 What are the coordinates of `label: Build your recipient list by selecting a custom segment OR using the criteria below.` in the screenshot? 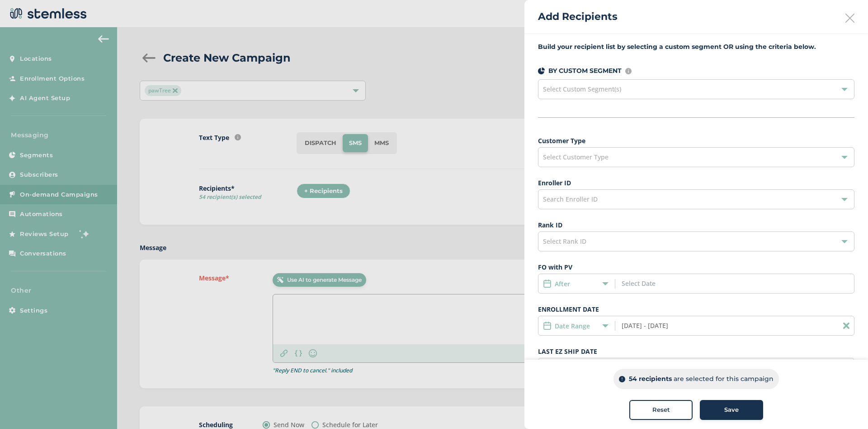 It's located at (696, 47).